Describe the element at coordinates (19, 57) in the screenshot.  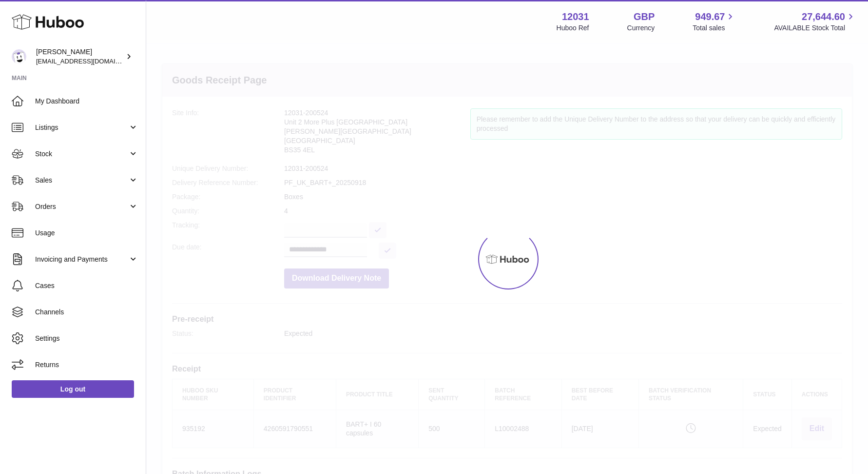
I see `img: admin@makewellforyou.com` at that location.